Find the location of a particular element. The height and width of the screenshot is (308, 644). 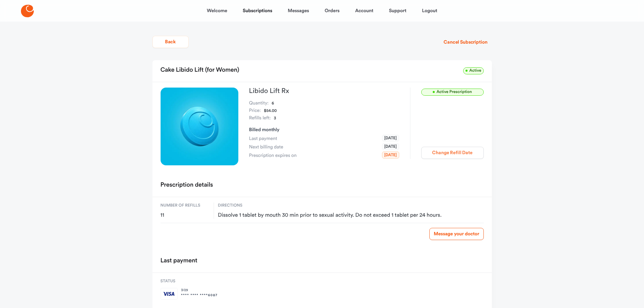

span: 11 is located at coordinates (185, 216).